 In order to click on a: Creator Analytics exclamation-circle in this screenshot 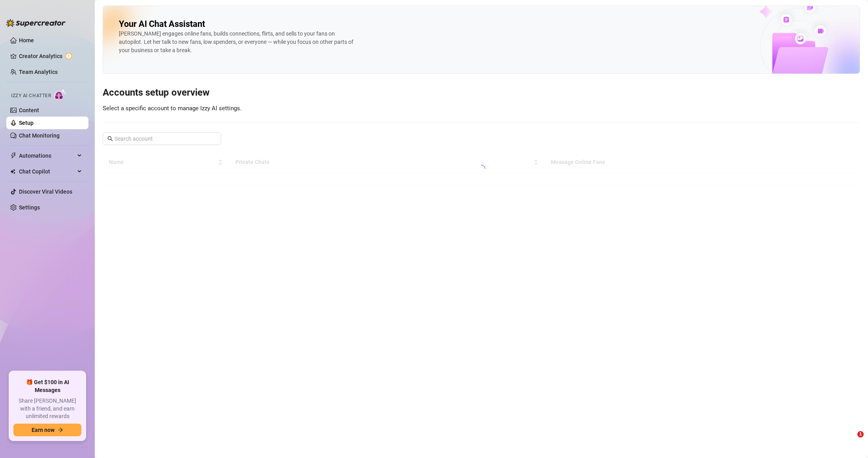, I will do `click(50, 56)`.